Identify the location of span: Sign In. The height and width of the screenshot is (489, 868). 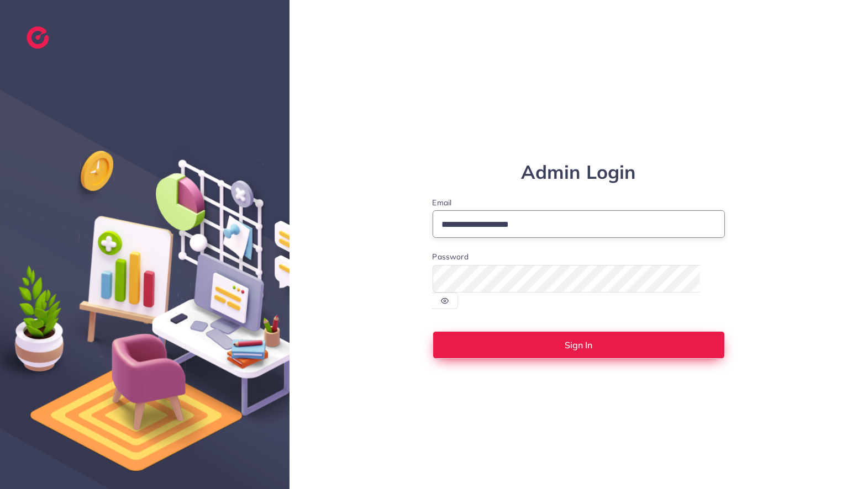
(578, 345).